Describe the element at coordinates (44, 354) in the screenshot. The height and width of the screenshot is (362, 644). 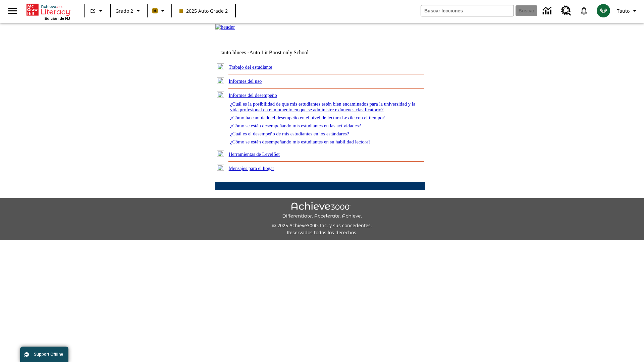
I see `button: Support Offline` at that location.